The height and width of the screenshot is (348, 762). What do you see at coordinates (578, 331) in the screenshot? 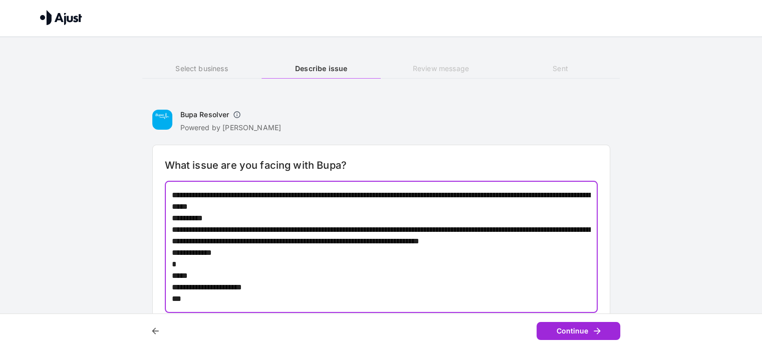
I see `button: Continue` at bounding box center [578, 331].